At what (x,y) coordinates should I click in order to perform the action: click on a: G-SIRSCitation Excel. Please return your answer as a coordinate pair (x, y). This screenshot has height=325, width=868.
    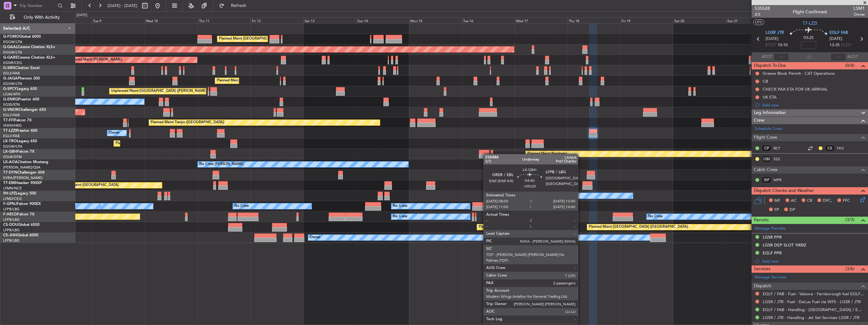
    Looking at the image, I should click on (21, 68).